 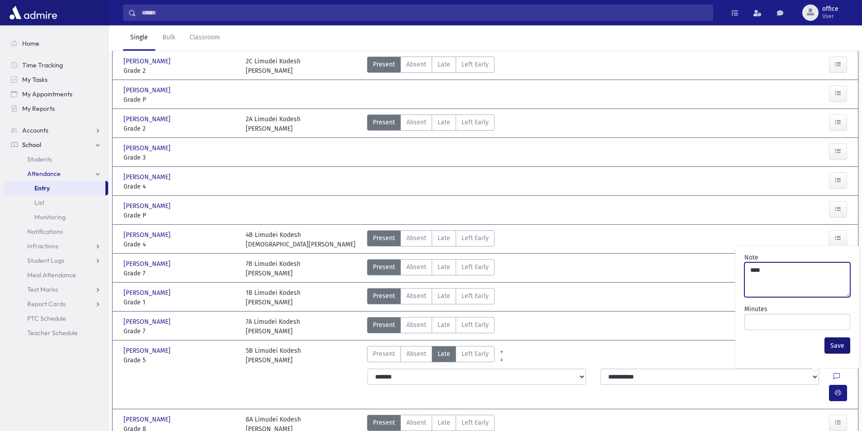 I want to click on a: Test Marks, so click(x=56, y=289).